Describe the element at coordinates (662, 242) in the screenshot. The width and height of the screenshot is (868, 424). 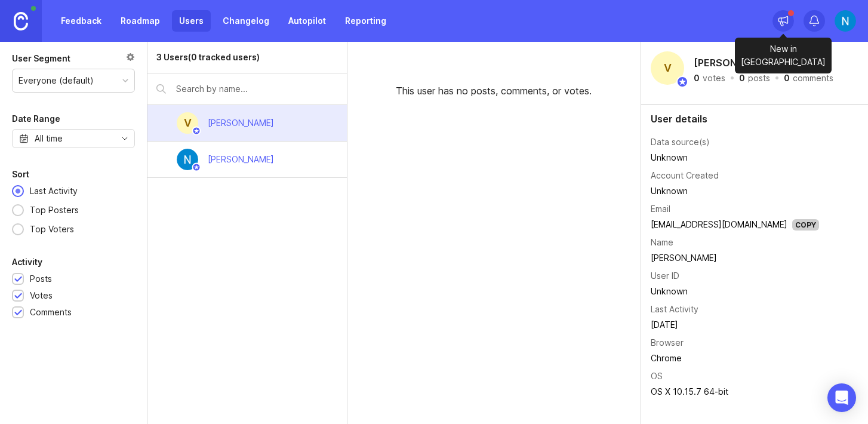
I see `div: Name` at that location.